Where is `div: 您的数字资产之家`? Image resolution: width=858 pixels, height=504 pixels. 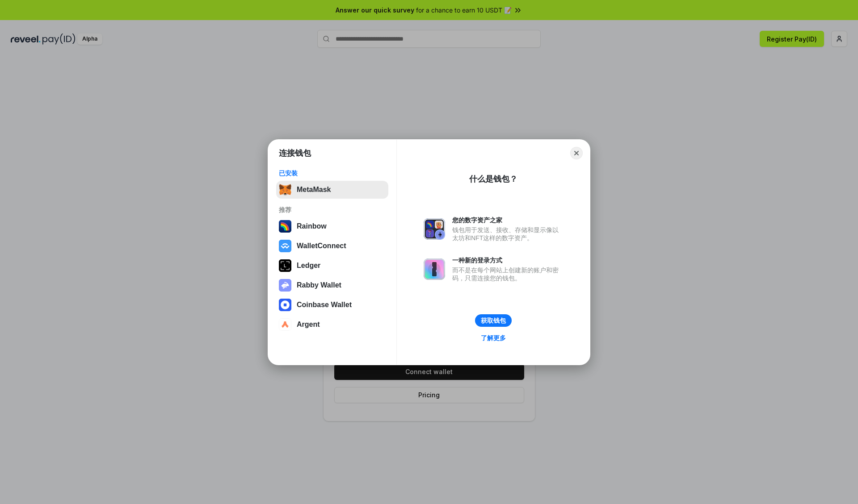 div: 您的数字资产之家 is located at coordinates (508, 220).